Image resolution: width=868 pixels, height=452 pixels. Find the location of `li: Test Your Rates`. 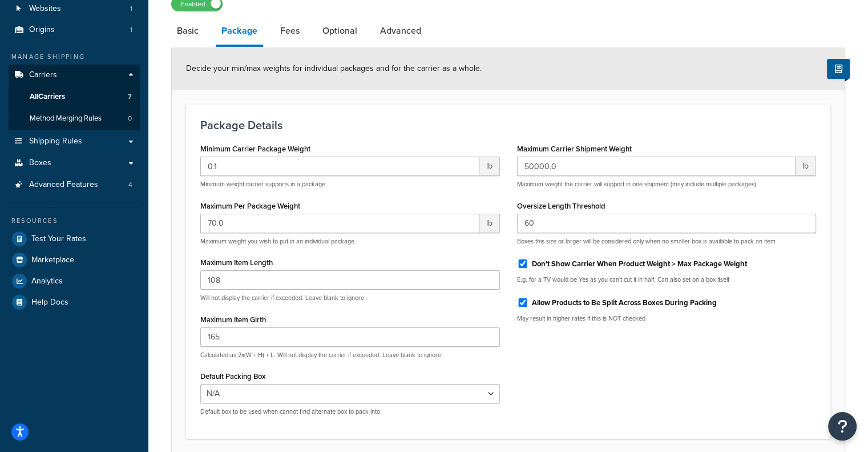

li: Test Your Rates is located at coordinates (74, 239).